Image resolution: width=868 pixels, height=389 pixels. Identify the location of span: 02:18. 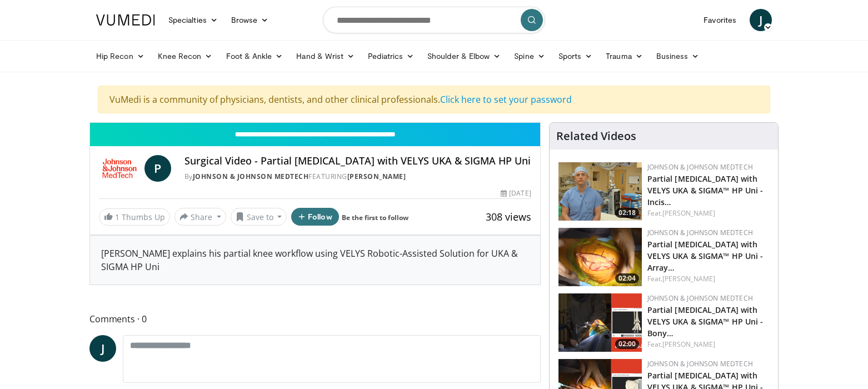
(627, 213).